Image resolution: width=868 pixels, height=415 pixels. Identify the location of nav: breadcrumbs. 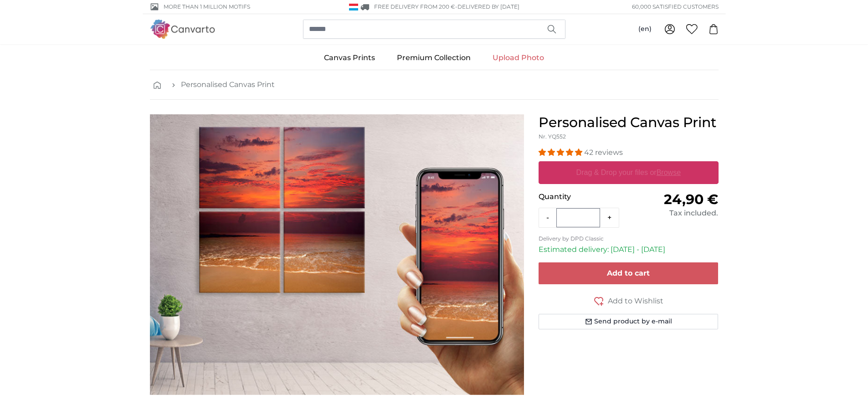
(434, 85).